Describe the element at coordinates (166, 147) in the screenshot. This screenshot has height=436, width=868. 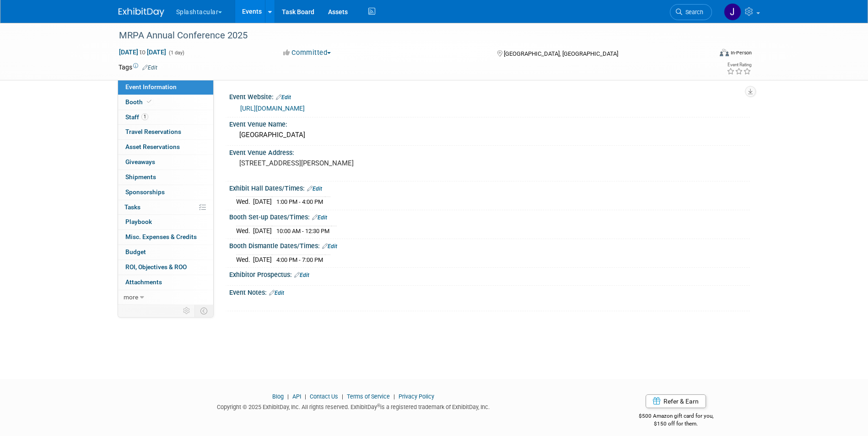
I see `a: Asset Reservations` at that location.